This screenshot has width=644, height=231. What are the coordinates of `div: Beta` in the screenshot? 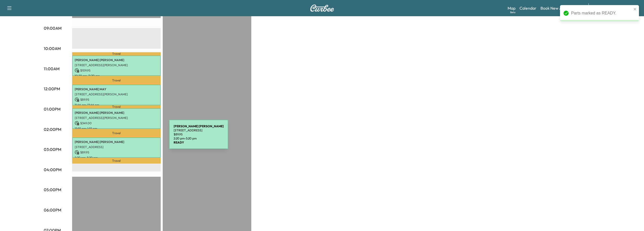 It's located at (513, 12).